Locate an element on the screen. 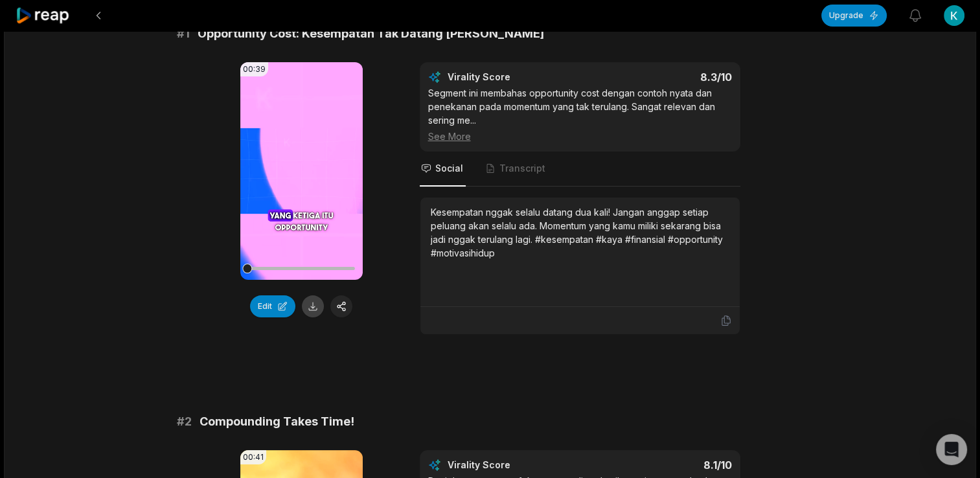  button: Edit is located at coordinates (272, 306).